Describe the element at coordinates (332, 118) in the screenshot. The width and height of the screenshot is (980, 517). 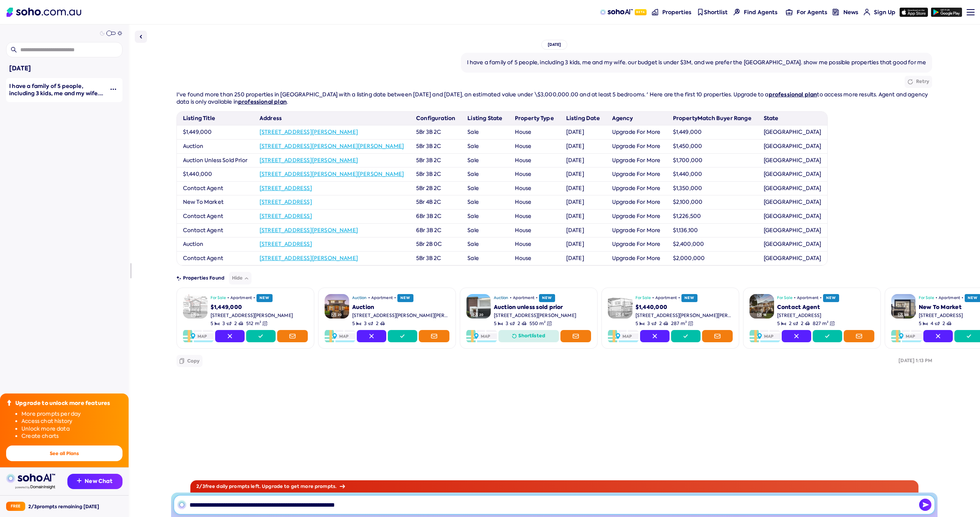
I see `th: Address` at that location.